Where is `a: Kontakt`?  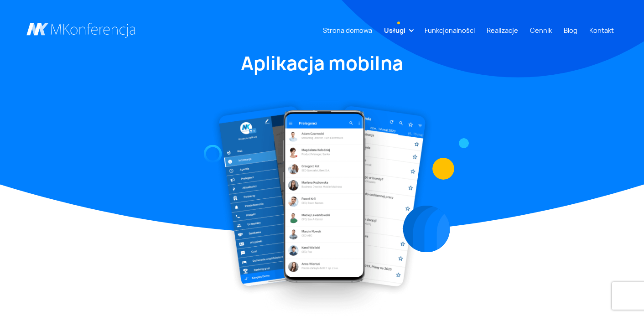
a: Kontakt is located at coordinates (602, 30).